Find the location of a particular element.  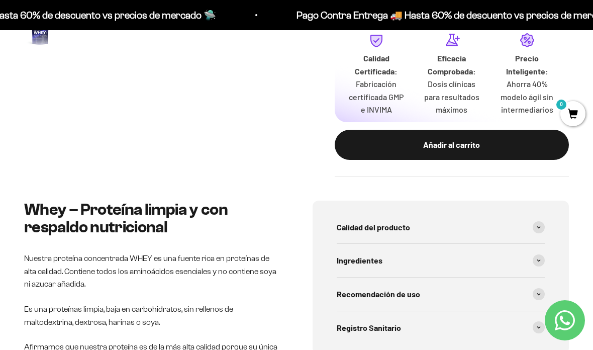

div: La confirmación de la pureza de los ingredientes. is located at coordinates (110, 131).